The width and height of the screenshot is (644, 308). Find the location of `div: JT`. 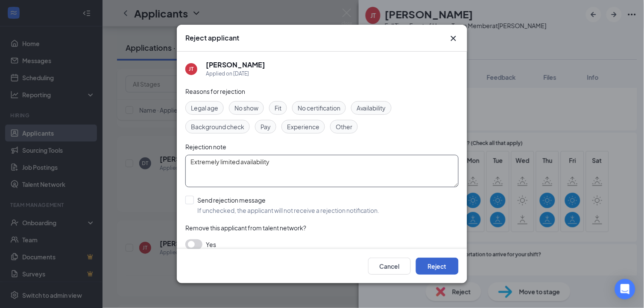

div: JT is located at coordinates (191, 68).